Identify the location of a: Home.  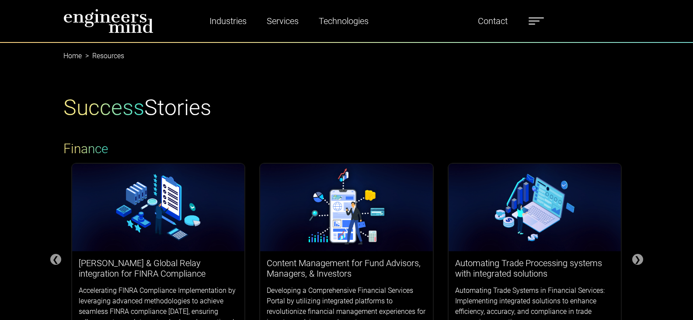
(73, 56).